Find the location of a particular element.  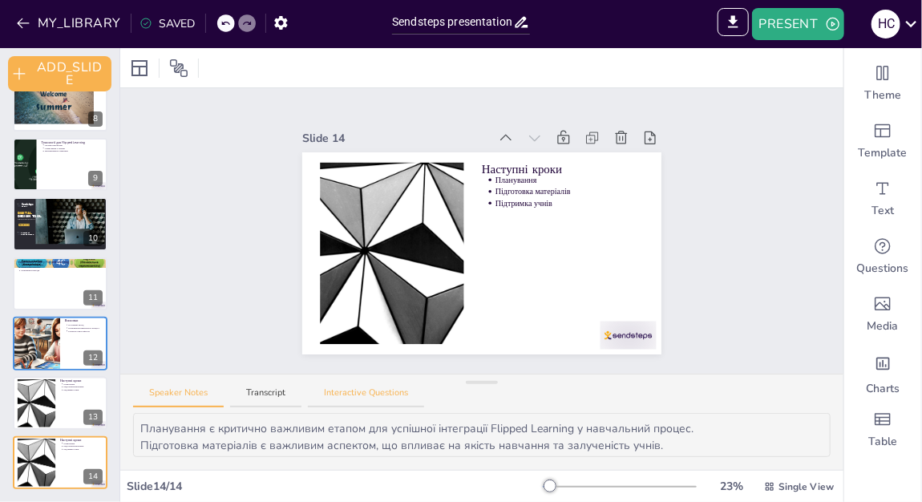

p: Онлайн-платформи is located at coordinates (74, 145).